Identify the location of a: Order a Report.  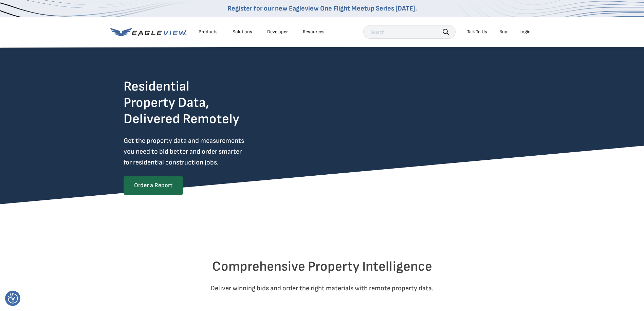
(153, 186).